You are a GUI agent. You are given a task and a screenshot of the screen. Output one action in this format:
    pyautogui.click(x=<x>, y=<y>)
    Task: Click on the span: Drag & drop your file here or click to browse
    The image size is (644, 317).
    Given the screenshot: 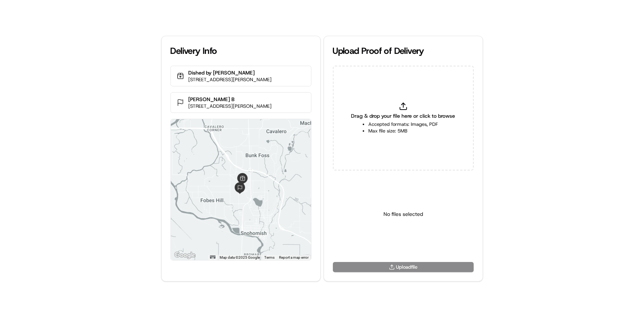 What is the action you would take?
    pyautogui.click(x=403, y=116)
    